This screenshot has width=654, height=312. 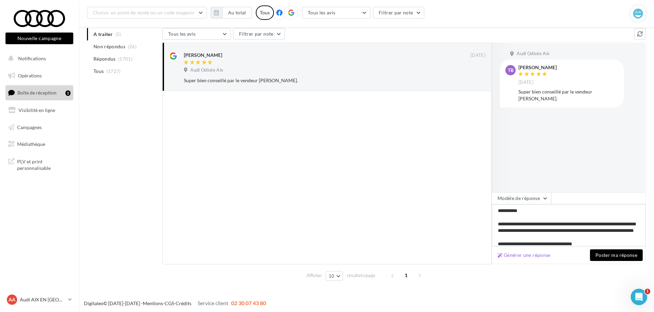 What do you see at coordinates (184, 303) in the screenshot?
I see `a: Crédits` at bounding box center [184, 303].